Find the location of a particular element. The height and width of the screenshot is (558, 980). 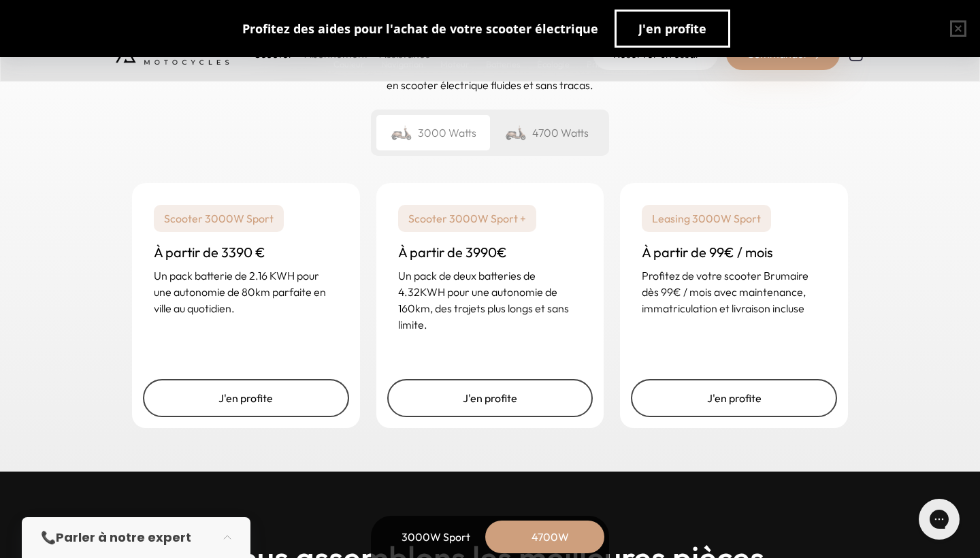

p: Profitez de votre scooter Brumaire dès 99€ / mois avec maintenance, immatriculation et livraison ... is located at coordinates (733, 292).